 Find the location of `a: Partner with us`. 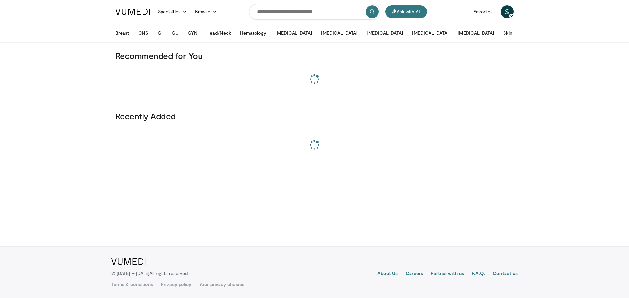

a: Partner with us is located at coordinates (447, 275).